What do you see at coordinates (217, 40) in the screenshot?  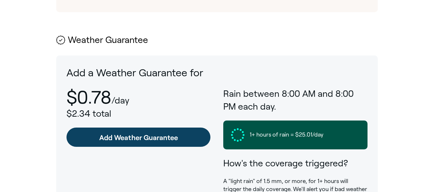 I see `h2: Weather Guarantee` at bounding box center [217, 40].